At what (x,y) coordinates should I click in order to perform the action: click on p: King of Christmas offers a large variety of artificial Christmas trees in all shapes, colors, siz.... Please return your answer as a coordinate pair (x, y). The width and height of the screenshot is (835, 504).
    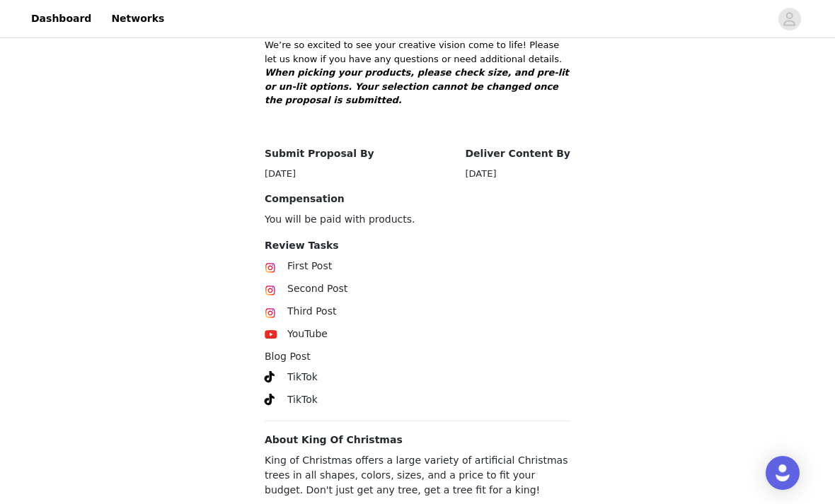
    Looking at the image, I should click on (418, 475).